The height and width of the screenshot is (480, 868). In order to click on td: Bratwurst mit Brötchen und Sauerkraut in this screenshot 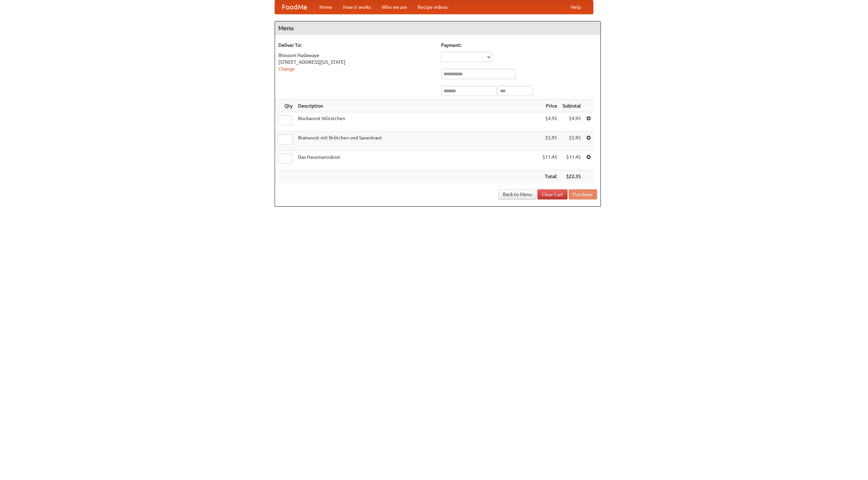, I will do `click(417, 141)`.